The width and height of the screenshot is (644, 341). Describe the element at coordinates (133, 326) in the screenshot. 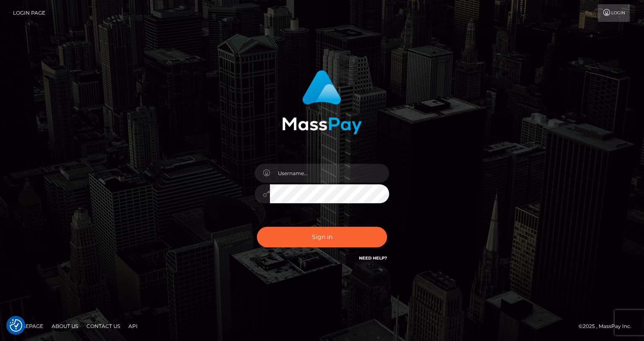

I see `a: API` at that location.